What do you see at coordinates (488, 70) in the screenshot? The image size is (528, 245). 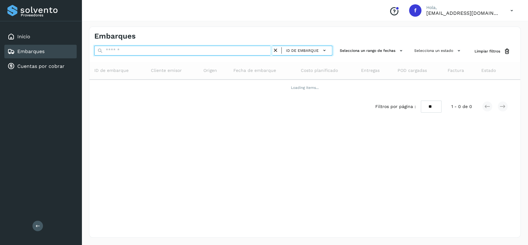 I see `span: Estado` at bounding box center [488, 70].